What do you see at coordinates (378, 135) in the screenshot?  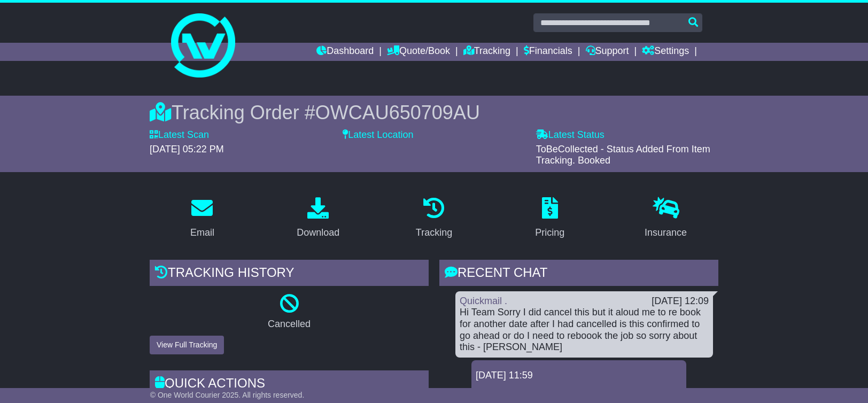 I see `label: Latest Location` at bounding box center [378, 135].